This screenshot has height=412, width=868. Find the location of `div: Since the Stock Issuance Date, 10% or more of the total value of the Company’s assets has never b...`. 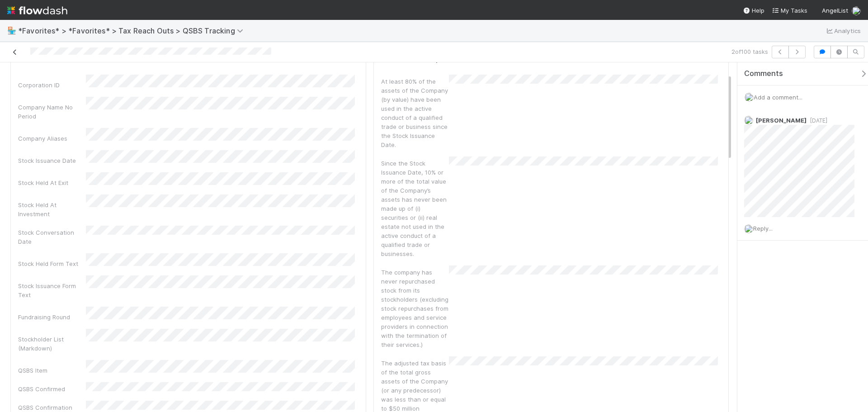

div: Since the Stock Issuance Date, 10% or more of the total value of the Company’s assets has never b... is located at coordinates (415, 208).